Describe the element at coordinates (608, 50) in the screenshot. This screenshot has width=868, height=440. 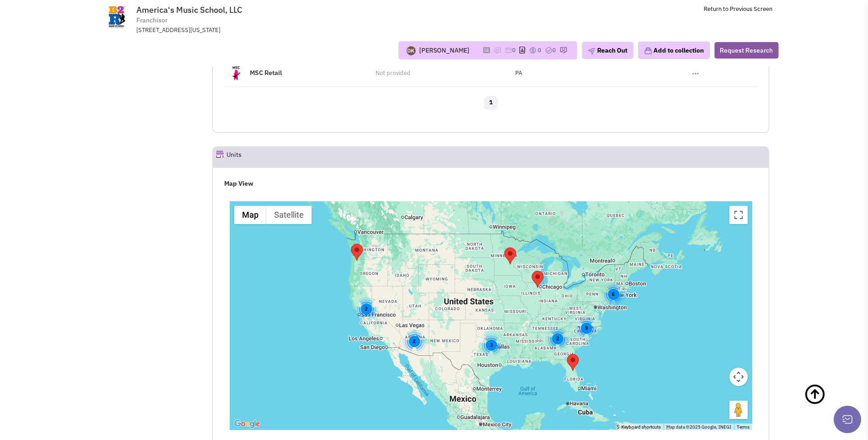
I see `button: Reach Out` at that location.